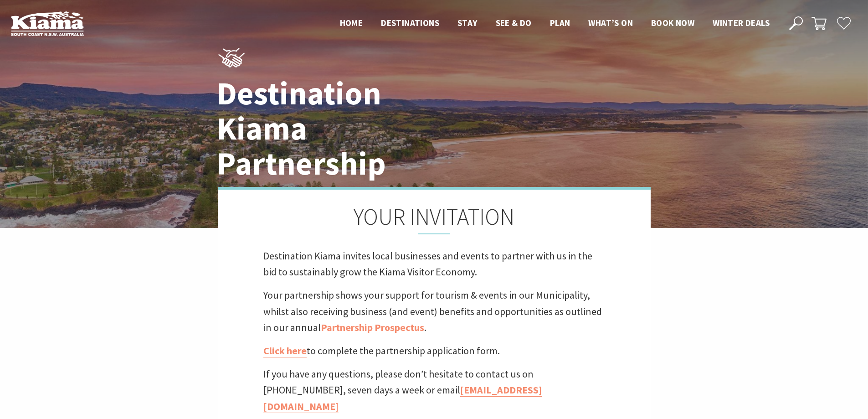 The height and width of the screenshot is (419, 868). Describe the element at coordinates (514, 23) in the screenshot. I see `span: See & Do` at that location.